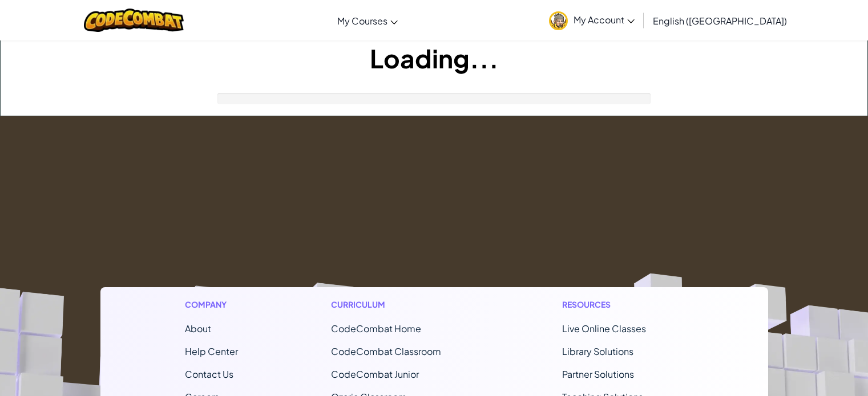 This screenshot has height=396, width=868. Describe the element at coordinates (375, 374) in the screenshot. I see `a: CodeCombat Junior` at that location.